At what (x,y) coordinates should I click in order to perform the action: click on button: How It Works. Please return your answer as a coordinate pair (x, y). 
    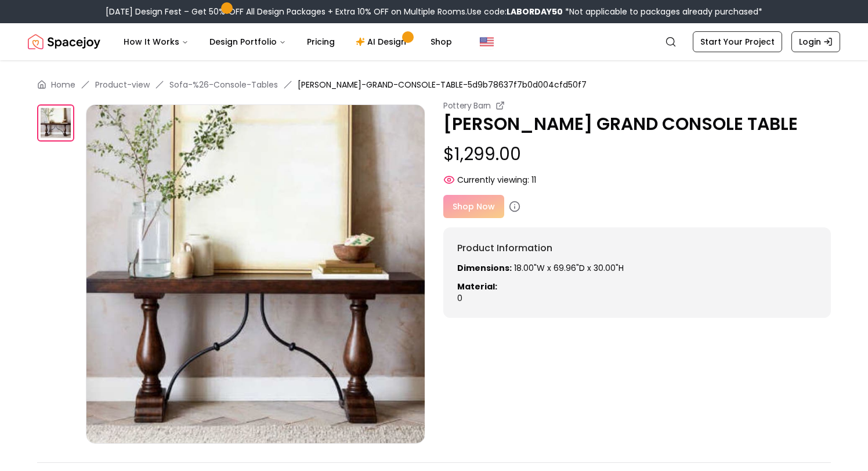
    Looking at the image, I should click on (156, 42).